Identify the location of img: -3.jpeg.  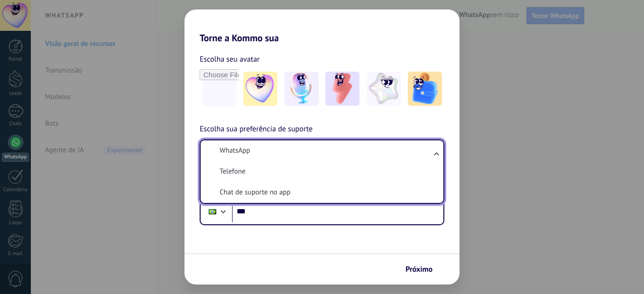
(342, 88).